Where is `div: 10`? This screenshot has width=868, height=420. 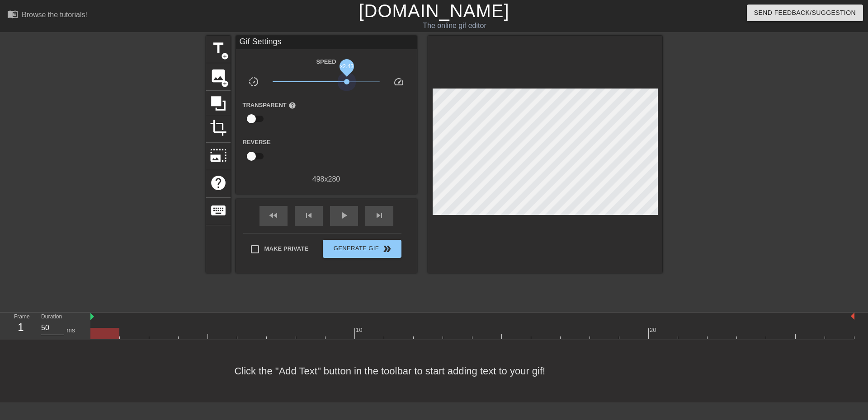
div: 10 is located at coordinates (360, 330).